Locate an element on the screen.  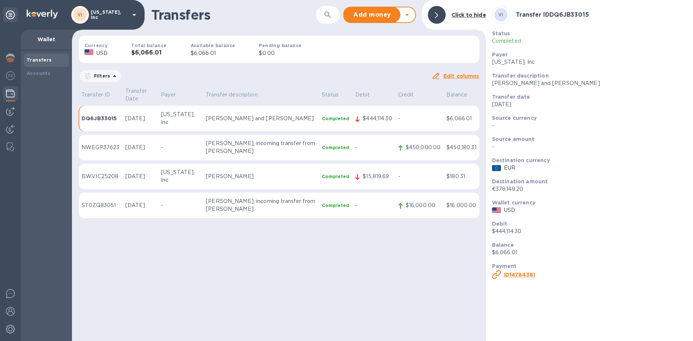
p: NWEGP37623 is located at coordinates (100, 147).